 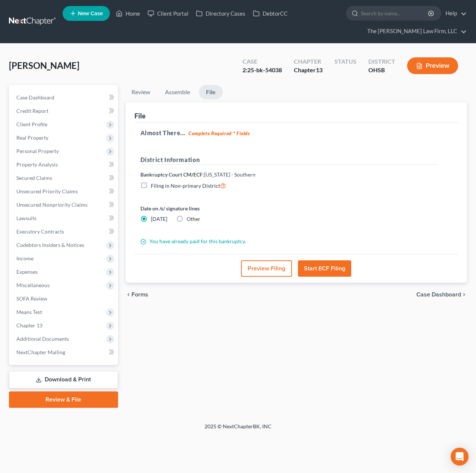 I want to click on a: Property Analysis, so click(x=64, y=165).